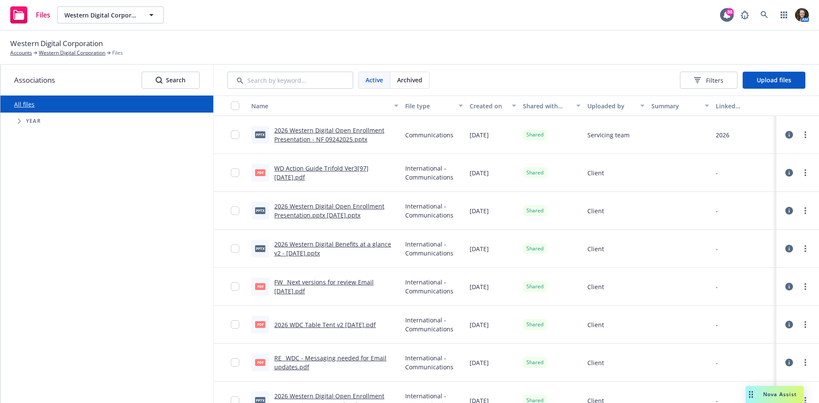 Image resolution: width=819 pixels, height=403 pixels. Describe the element at coordinates (723, 135) in the screenshot. I see `div: 2026` at that location.